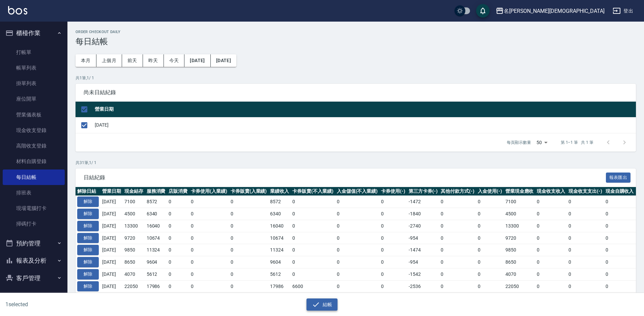  Describe the element at coordinates (520, 250) in the screenshot. I see `td: 9850` at that location.